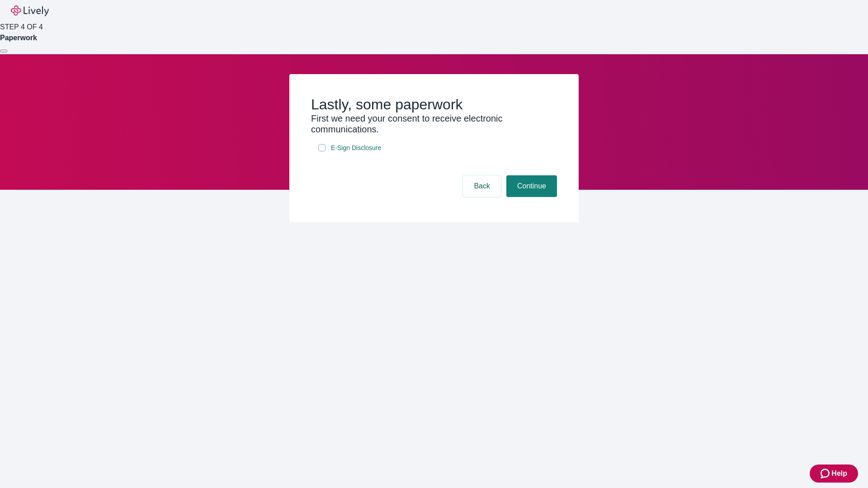 The width and height of the screenshot is (868, 488). Describe the element at coordinates (482, 186) in the screenshot. I see `button: Back` at that location.